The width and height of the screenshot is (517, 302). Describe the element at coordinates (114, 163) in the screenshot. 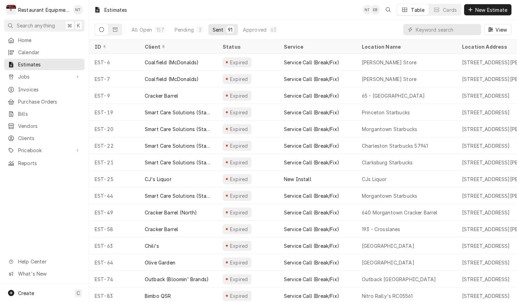

I see `div: EST-21` at that location.